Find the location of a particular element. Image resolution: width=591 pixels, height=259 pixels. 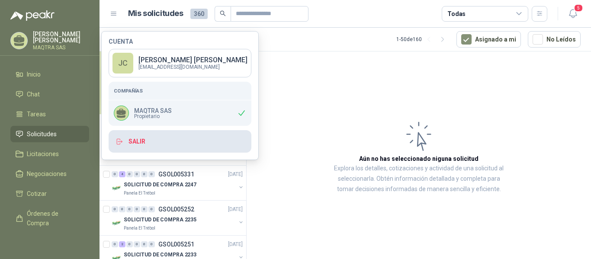

p: GSOL005331 is located at coordinates (176, 174).